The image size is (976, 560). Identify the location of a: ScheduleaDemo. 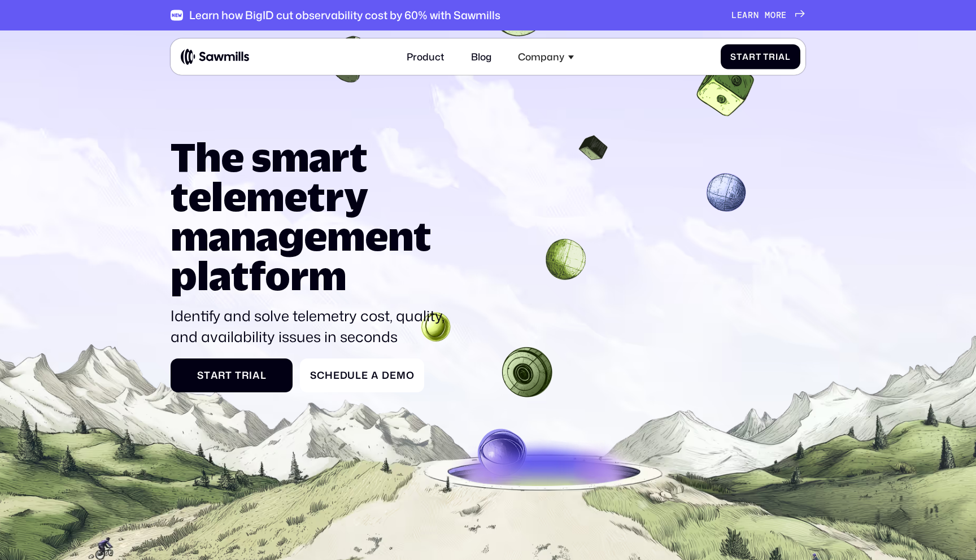
(362, 376).